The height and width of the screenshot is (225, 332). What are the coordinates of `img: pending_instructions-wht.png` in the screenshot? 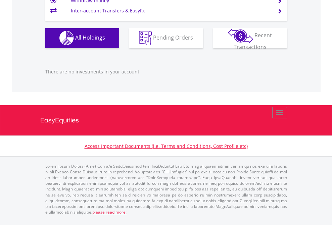 It's located at (145, 38).